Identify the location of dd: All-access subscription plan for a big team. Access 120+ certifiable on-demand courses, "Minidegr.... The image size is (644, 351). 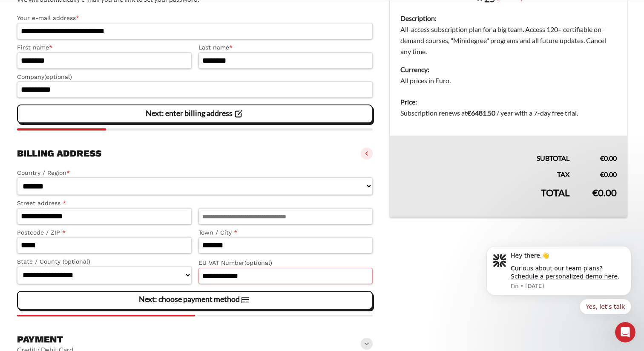
(509, 40).